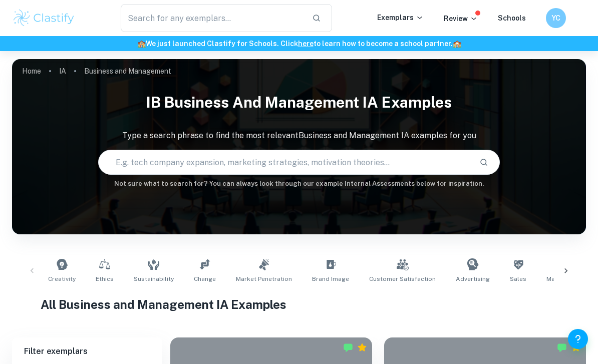  I want to click on p: Business and Management, so click(128, 71).